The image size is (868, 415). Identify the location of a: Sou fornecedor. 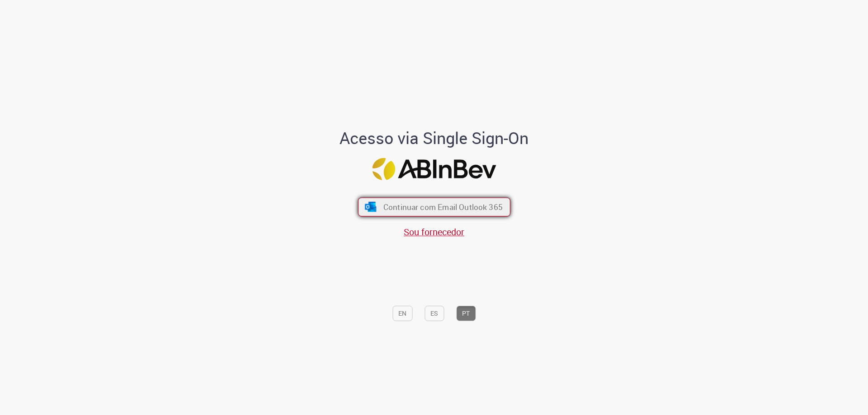
(434, 231).